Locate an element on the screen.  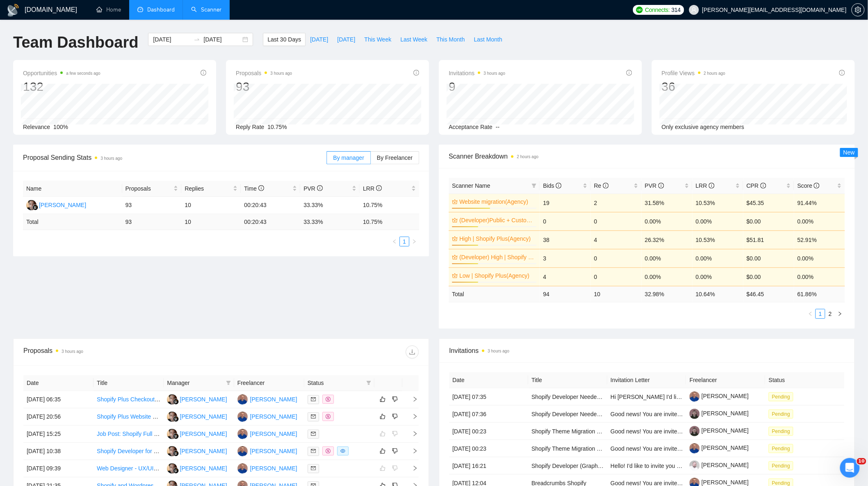
div: 36 is located at coordinates (694, 86).